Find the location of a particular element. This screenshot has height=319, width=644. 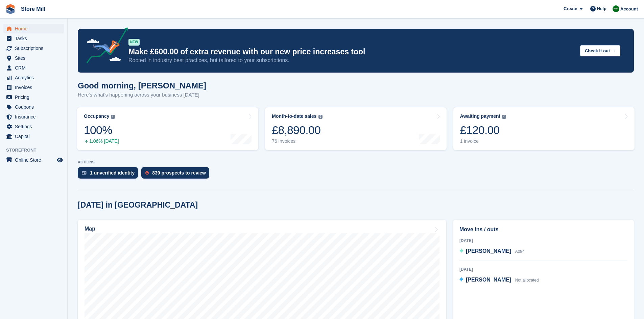

div: 100% is located at coordinates (102, 130).